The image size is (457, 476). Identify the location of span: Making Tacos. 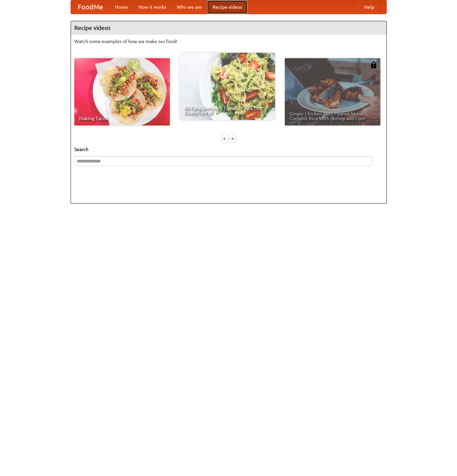
(122, 119).